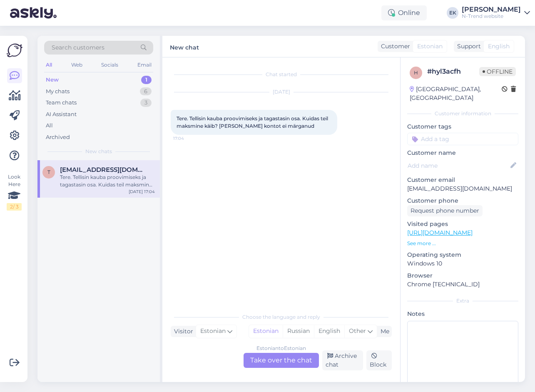 The image size is (535, 392). I want to click on div: Take over the chat, so click(281, 360).